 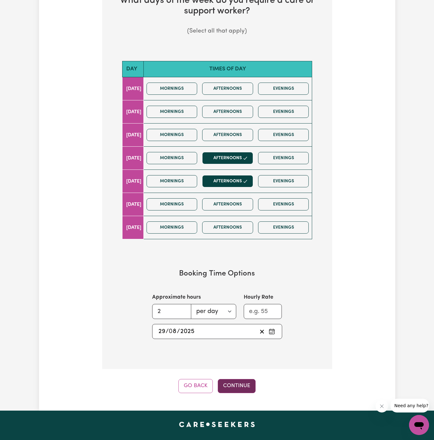 What do you see at coordinates (263, 311) in the screenshot?
I see `input: e.g. 55` at bounding box center [263, 311].